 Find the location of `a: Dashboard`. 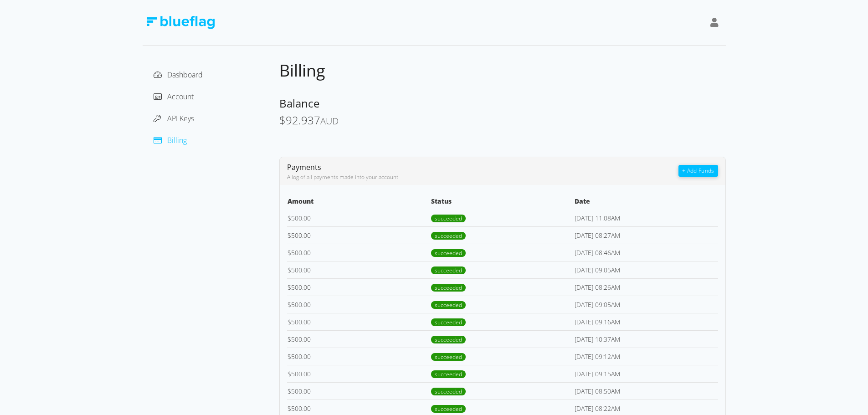

a: Dashboard is located at coordinates (178, 75).